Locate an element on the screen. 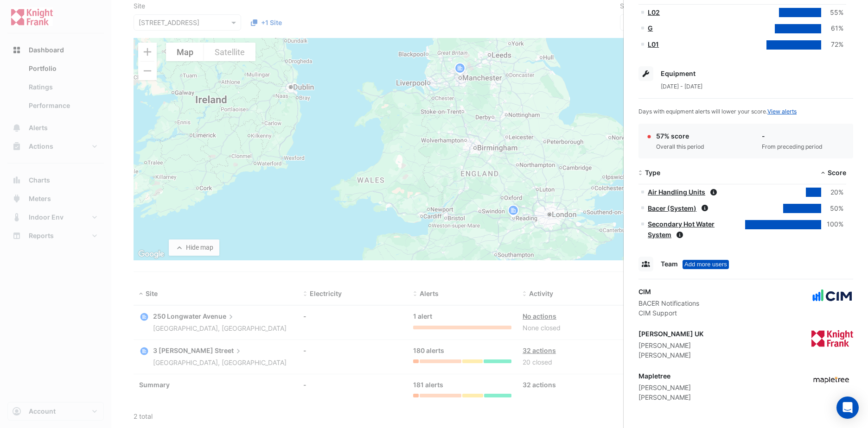 The height and width of the screenshot is (428, 868). div: 100% is located at coordinates (832, 225).